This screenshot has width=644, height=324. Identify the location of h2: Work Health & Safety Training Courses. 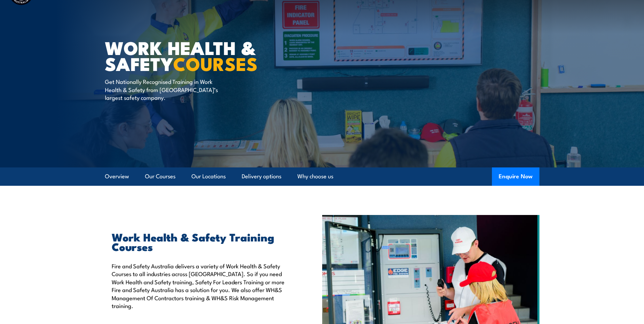
(201, 241).